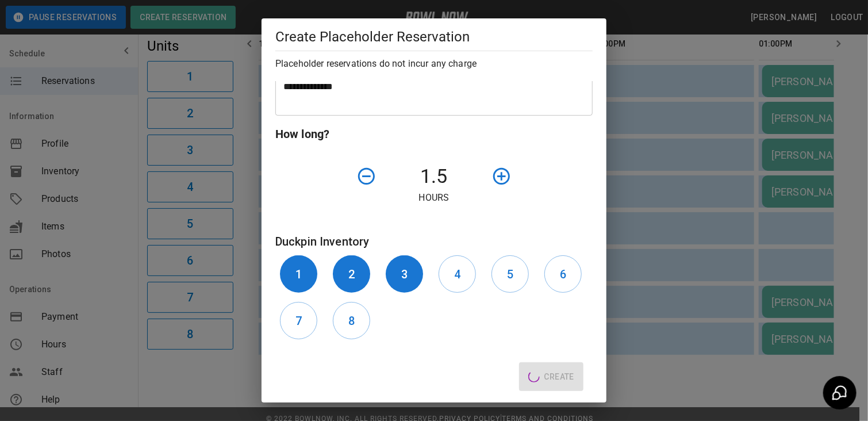  Describe the element at coordinates (298, 320) in the screenshot. I see `button: 7` at that location.